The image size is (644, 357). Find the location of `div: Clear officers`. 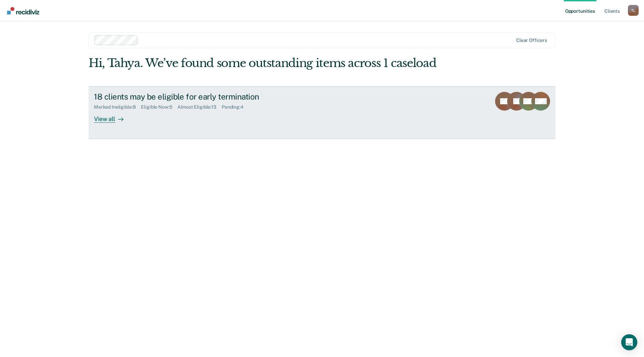

div: Clear officers is located at coordinates (532, 40).